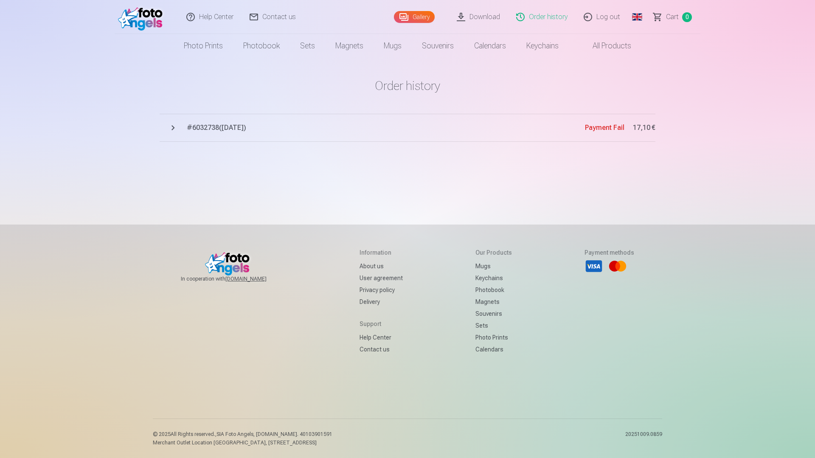 The width and height of the screenshot is (815, 458). Describe the element at coordinates (381, 349) in the screenshot. I see `a: Contact us` at that location.